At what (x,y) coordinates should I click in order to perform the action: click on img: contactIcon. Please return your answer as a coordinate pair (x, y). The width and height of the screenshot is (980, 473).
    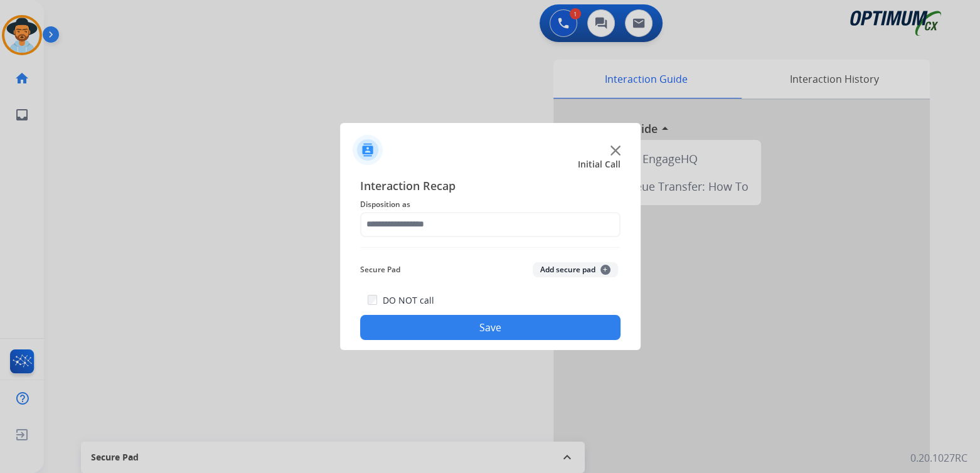
    Looking at the image, I should click on (368, 150).